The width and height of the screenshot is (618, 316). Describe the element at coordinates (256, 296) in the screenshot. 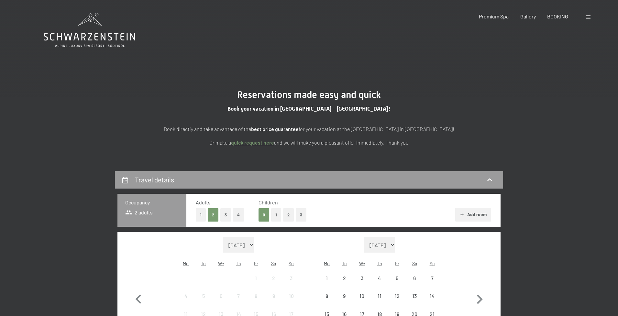

I see `div: Fri Aug 08 2025` at that location.